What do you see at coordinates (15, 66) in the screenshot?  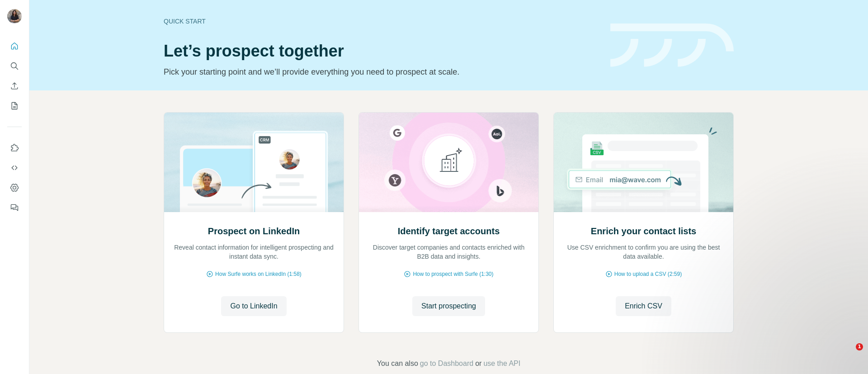 I see `button: Search` at bounding box center [15, 66].